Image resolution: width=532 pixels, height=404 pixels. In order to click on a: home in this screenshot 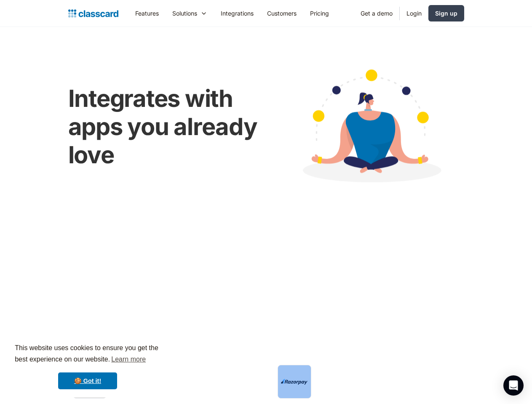, I will do `click(93, 13)`.